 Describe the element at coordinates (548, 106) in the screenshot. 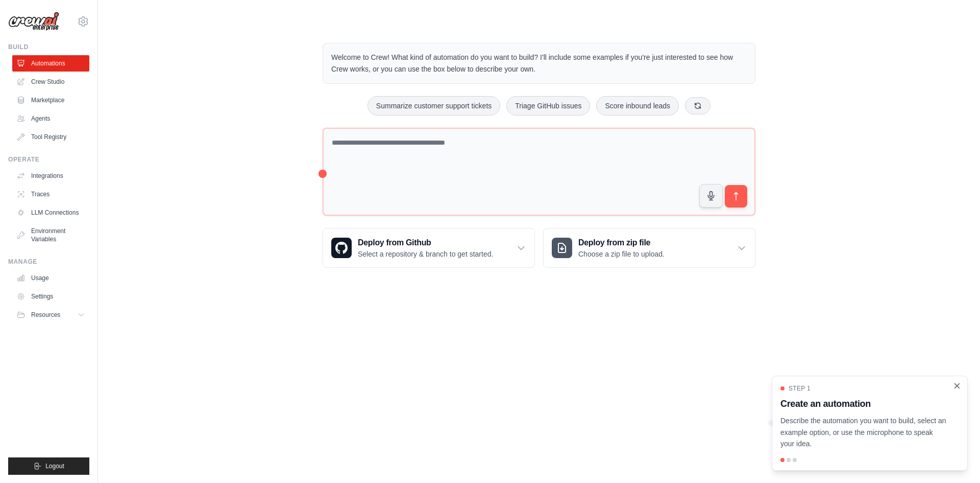

I see `button: Triage GitHub issues` at that location.